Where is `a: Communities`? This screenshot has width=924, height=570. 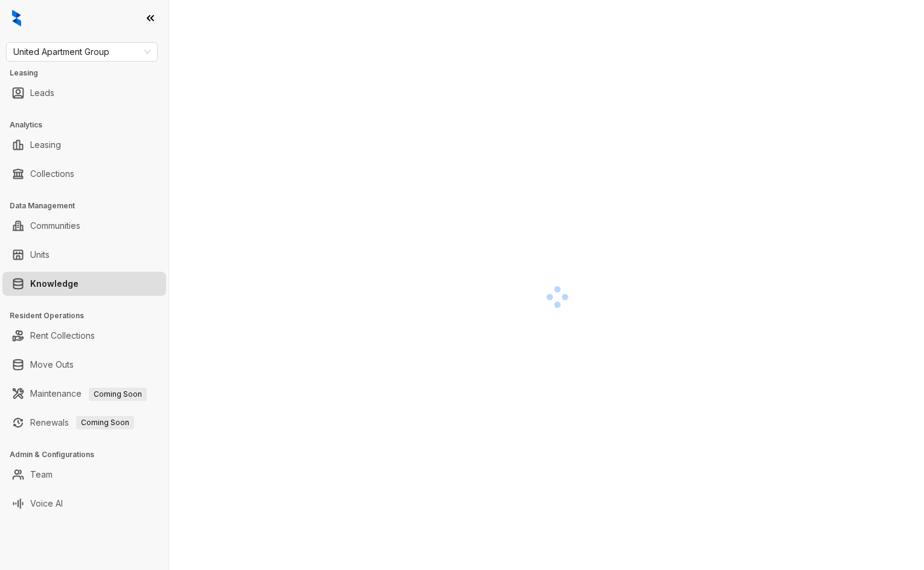 a: Communities is located at coordinates (55, 226).